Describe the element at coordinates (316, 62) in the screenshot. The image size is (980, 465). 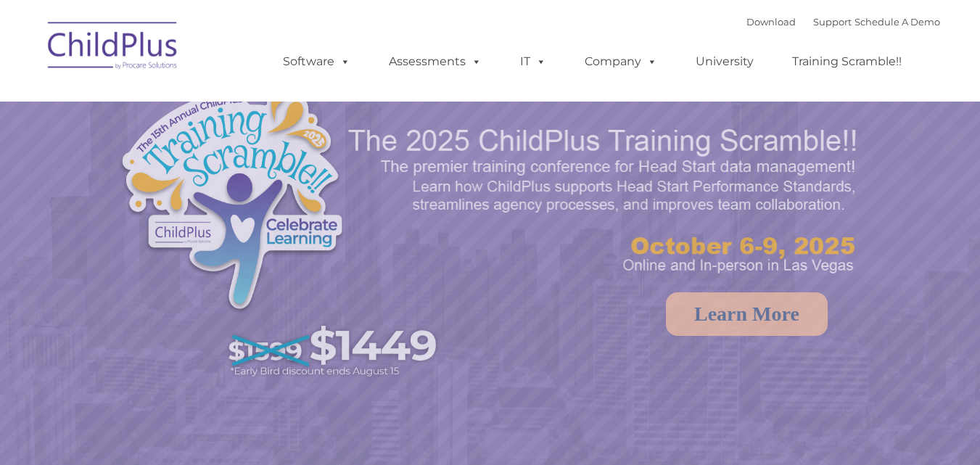
I see `a: Software` at that location.